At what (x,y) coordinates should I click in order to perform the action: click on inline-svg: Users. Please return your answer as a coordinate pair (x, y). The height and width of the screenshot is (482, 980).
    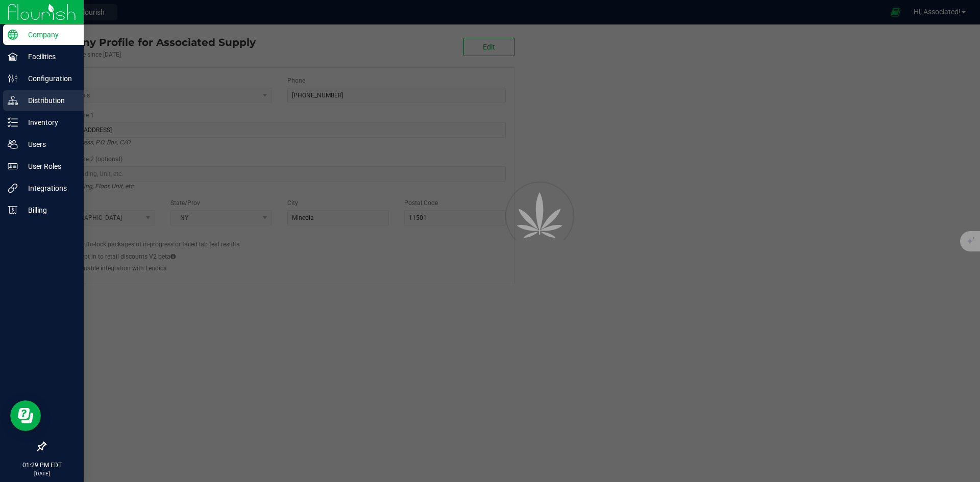
    Looking at the image, I should click on (13, 145).